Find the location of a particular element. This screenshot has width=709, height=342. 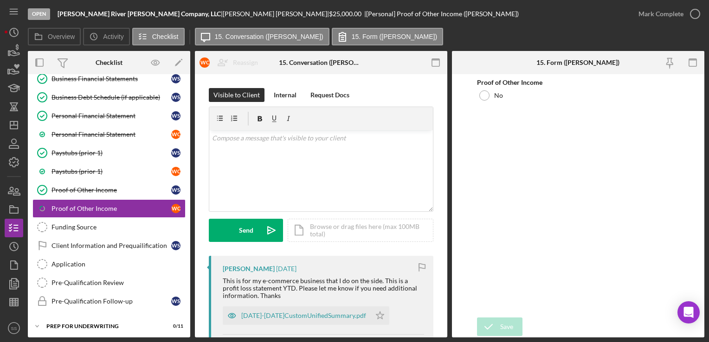

div: This is for my e-commerce business that I do on the side. This is a profit loss statement YTD. Pl... is located at coordinates (323, 289).